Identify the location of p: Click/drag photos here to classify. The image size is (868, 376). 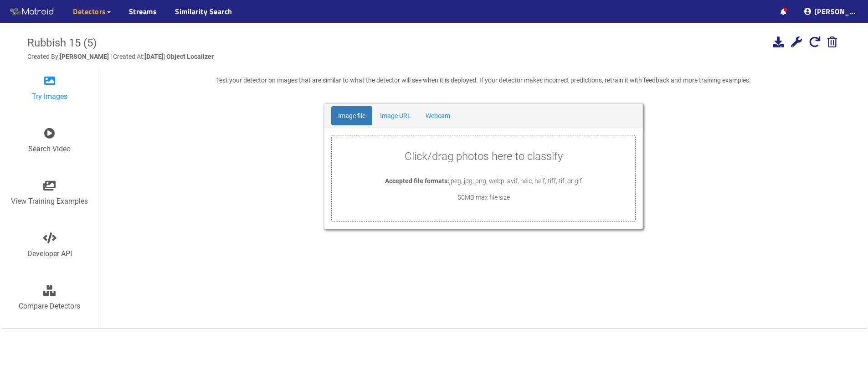
(483, 157).